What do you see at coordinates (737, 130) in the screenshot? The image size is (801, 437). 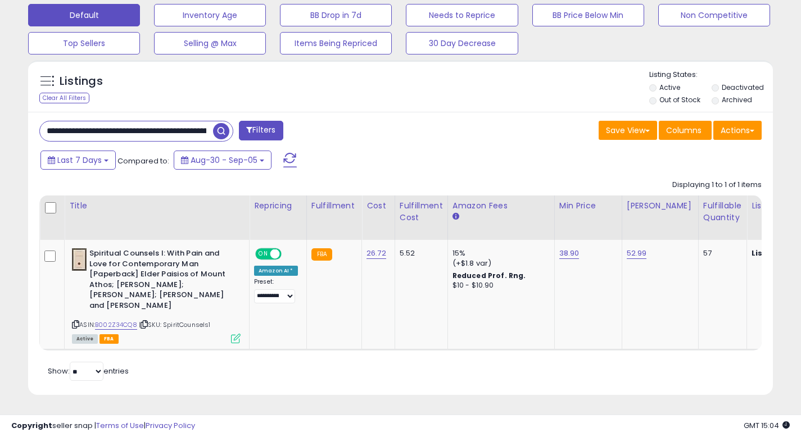 I see `button: Actions` at bounding box center [737, 130].